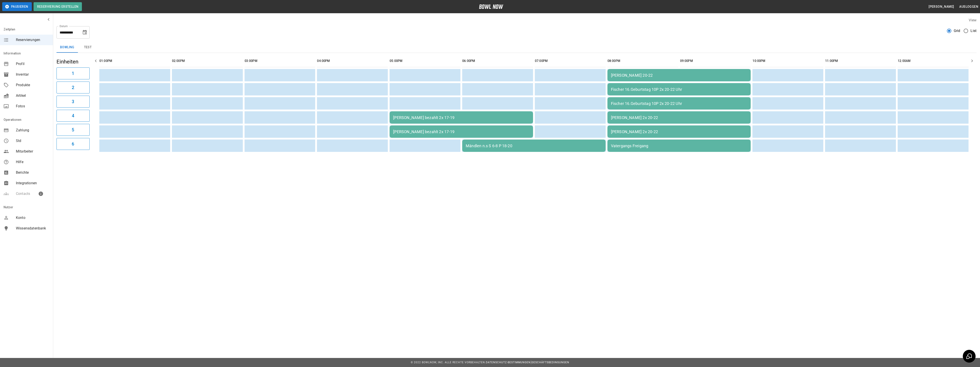  Describe the element at coordinates (534, 146) in the screenshot. I see `div: Mändlen n.s S 6-8 P 18-20` at that location.